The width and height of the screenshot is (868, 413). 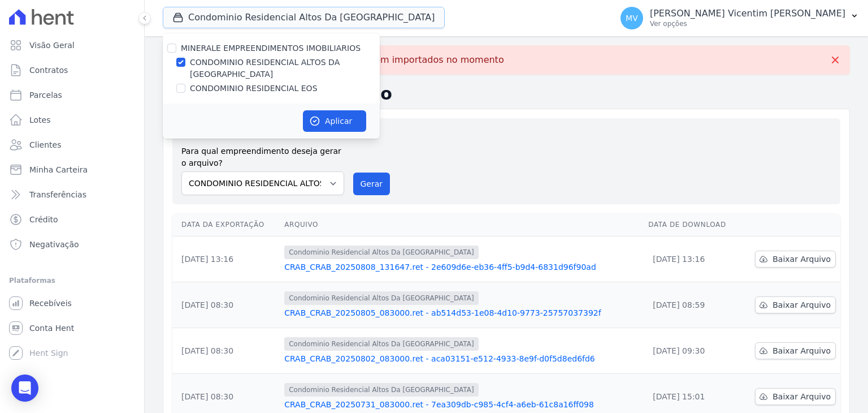 I want to click on a: CRAB_CRAB_20250805_083000.ret - ab514d53-1e08-4d10-9773-25757037392f, so click(x=462, y=312).